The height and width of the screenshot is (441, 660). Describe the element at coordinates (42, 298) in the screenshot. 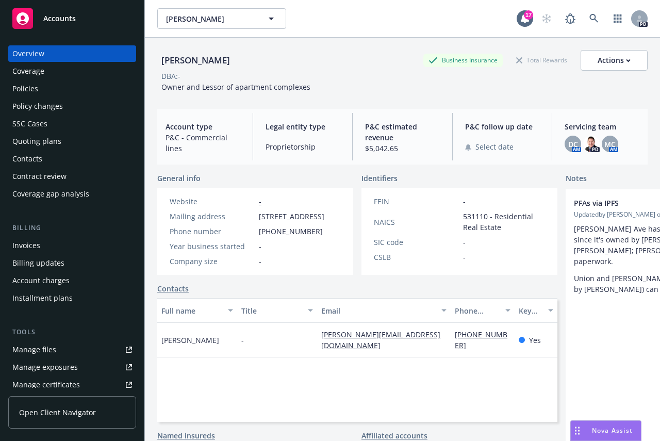

I see `div: Installment plans` at that location.